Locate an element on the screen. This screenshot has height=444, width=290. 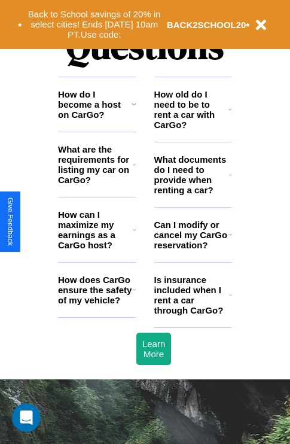
h3: What are the requirements for listing my car on CarGo? is located at coordinates (95, 165).